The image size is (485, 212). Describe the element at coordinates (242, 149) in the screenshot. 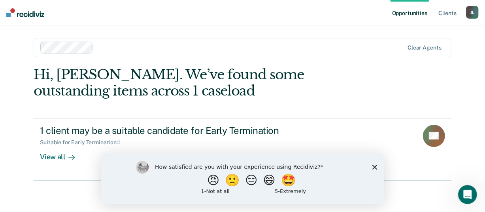

I see `a: 1 client may be a suitable candidate for Early TerminationSuitable for Early Termination:1View all` at that location.